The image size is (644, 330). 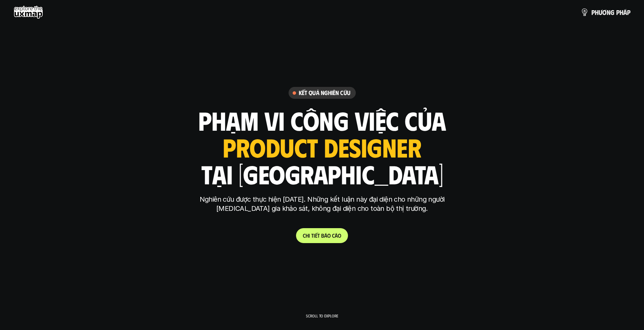 What do you see at coordinates (316, 235) in the screenshot?
I see `span: ế` at bounding box center [316, 235].